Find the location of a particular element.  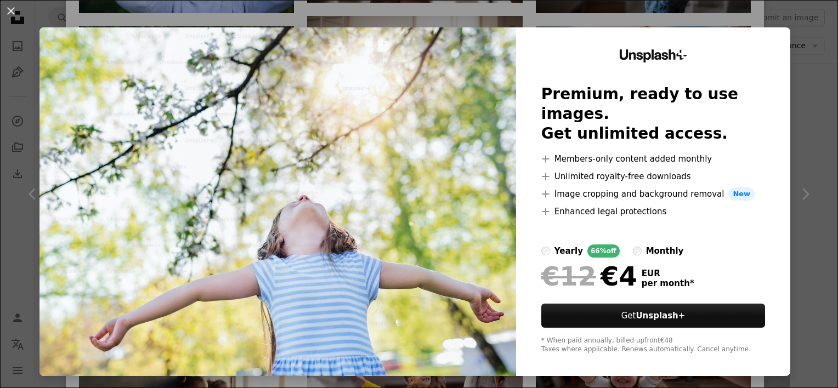

span: EUR is located at coordinates (668, 274).